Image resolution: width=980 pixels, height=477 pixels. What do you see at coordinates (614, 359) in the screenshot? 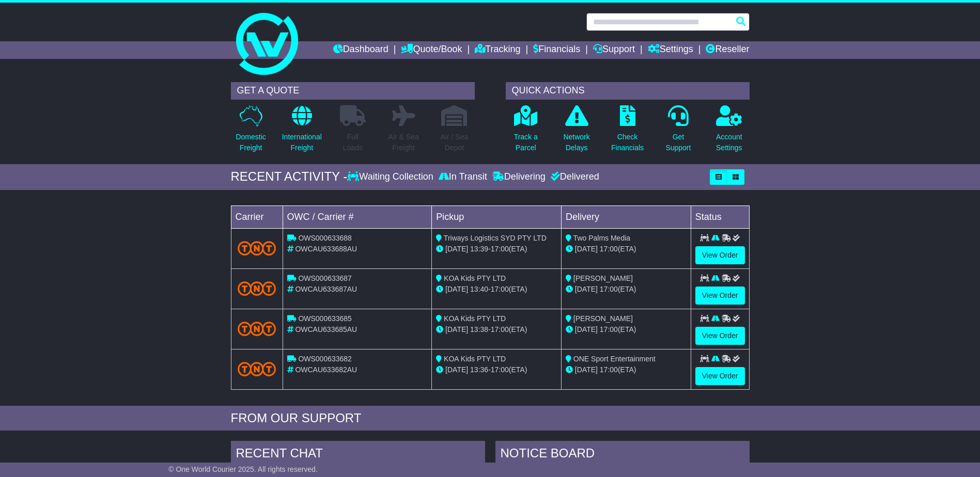
I see `span: ONE Sport Entertainment` at bounding box center [614, 359].